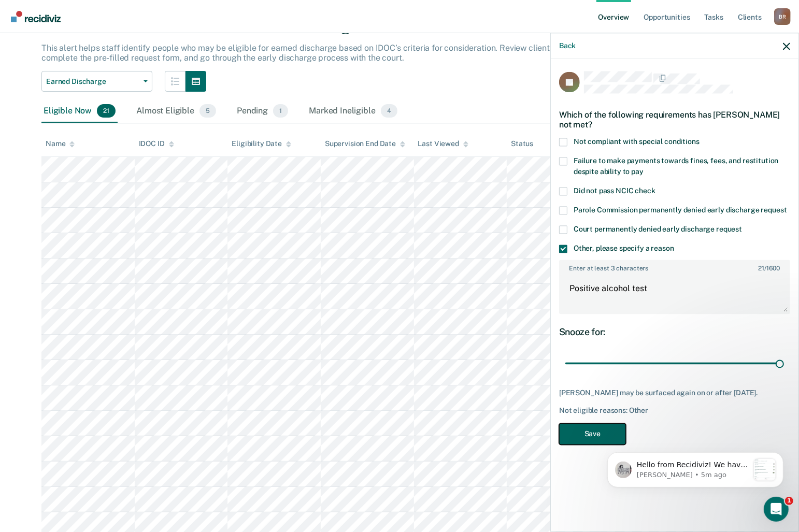 The width and height of the screenshot is (799, 532). What do you see at coordinates (769, 268) in the screenshot?
I see `span: / 1600` at bounding box center [769, 268].